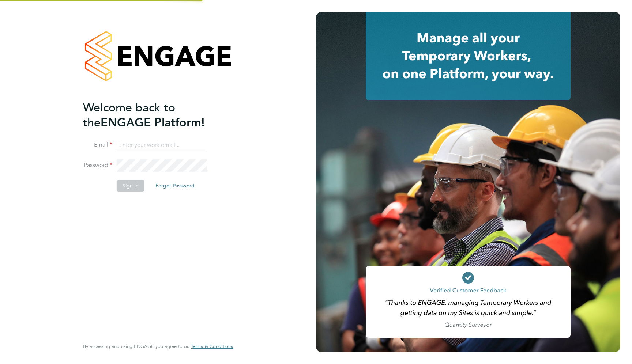 Image resolution: width=632 pixels, height=364 pixels. I want to click on a: Terms & Conditions, so click(212, 347).